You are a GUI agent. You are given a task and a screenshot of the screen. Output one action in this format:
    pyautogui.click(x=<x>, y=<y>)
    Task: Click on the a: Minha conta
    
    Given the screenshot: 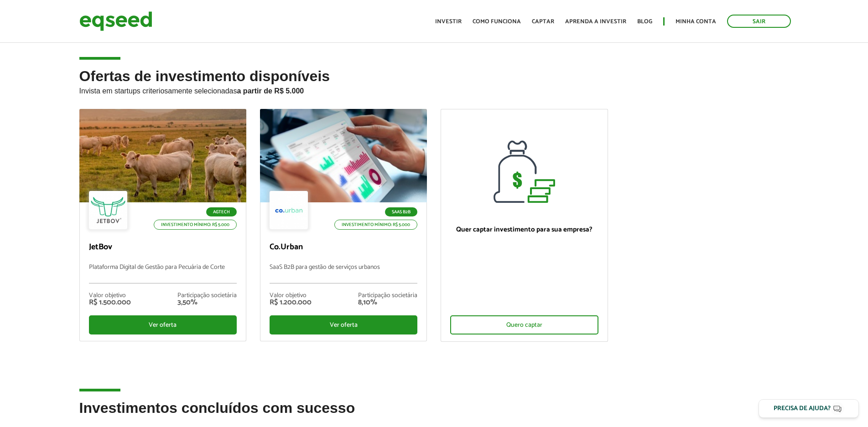 What is the action you would take?
    pyautogui.click(x=695, y=22)
    